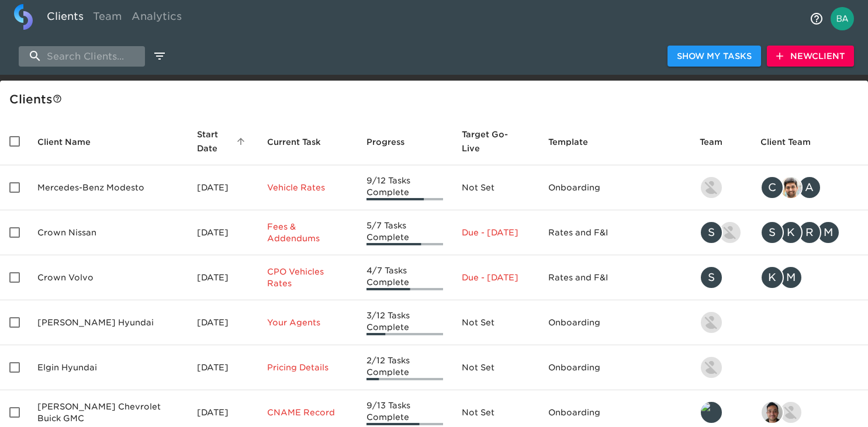 This screenshot has width=868, height=427. I want to click on span: Start Date, so click(223, 141).